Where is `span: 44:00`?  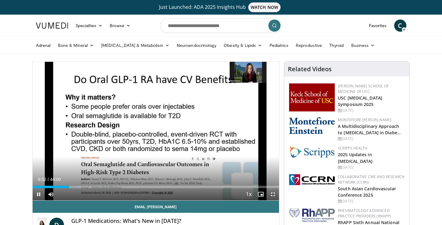
span: 44:00 is located at coordinates (55, 180).